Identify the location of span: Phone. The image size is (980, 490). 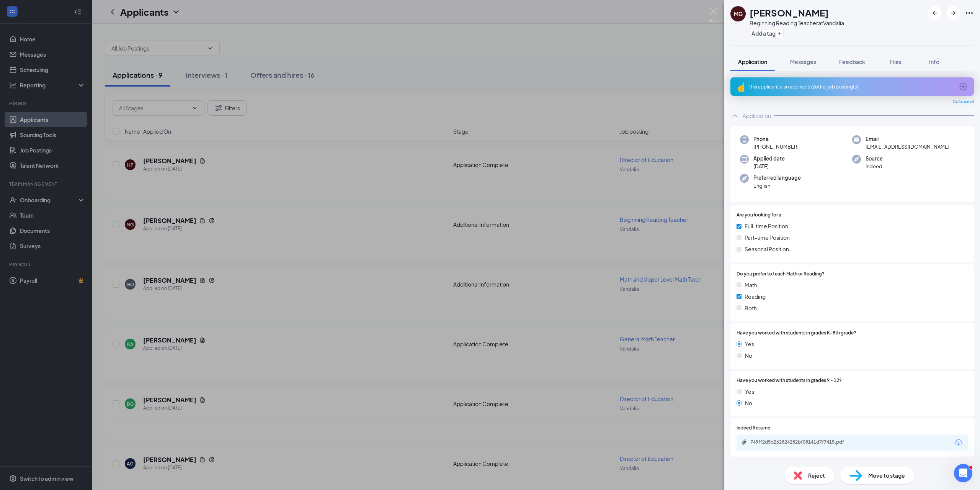
(776, 139).